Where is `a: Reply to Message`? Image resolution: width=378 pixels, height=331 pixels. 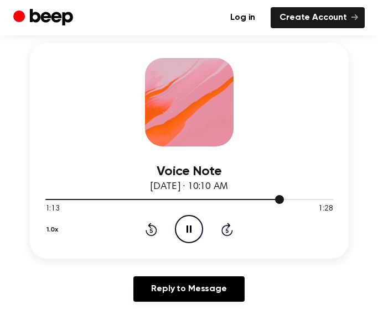 a: Reply to Message is located at coordinates (188, 289).